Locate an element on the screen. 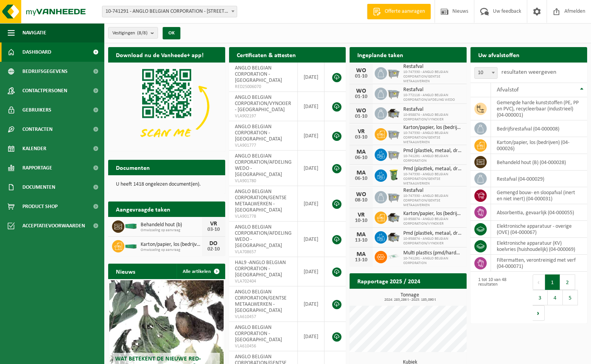  td: elektronische apparatuur (KV) koelvries (huishoudelijk) (04-000069) is located at coordinates (539, 246).